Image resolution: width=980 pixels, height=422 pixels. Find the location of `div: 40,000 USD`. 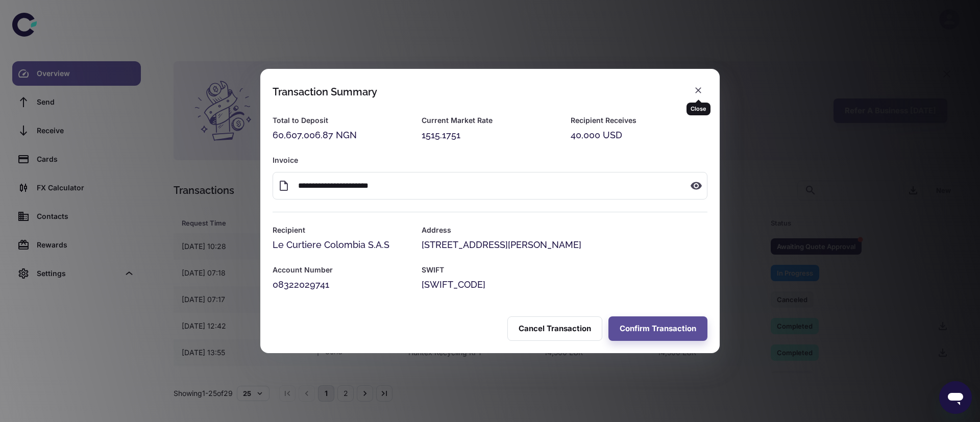

div: 40,000 USD is located at coordinates (639, 135).